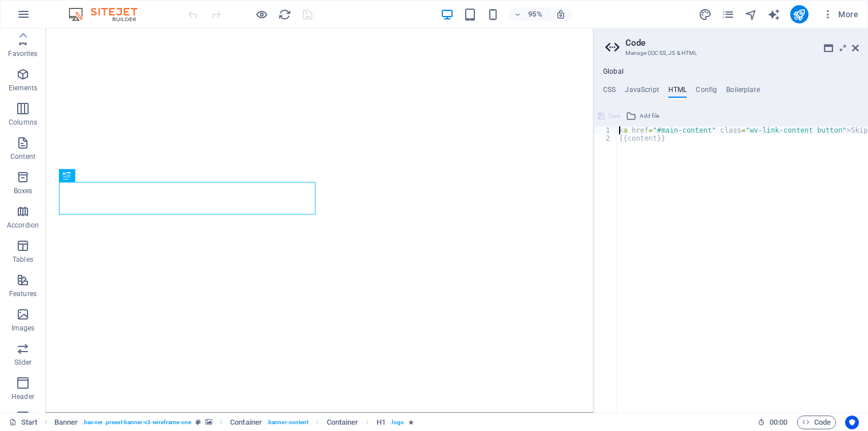 The width and height of the screenshot is (868, 431). Describe the element at coordinates (642, 116) in the screenshot. I see `button: Add file` at that location.